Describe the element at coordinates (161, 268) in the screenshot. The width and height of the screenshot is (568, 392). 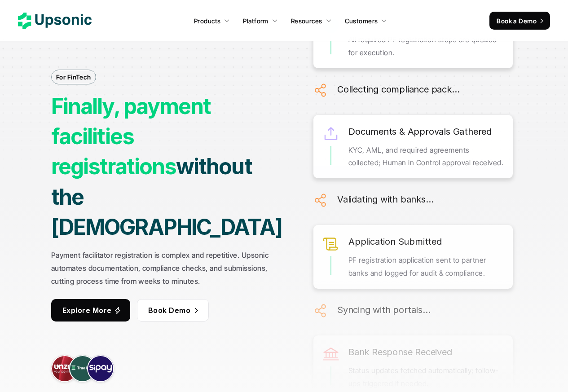
I see `strong: Payment facilitator registration is complex and repetitive. Upsonic automates documentation, comp...` at that location.